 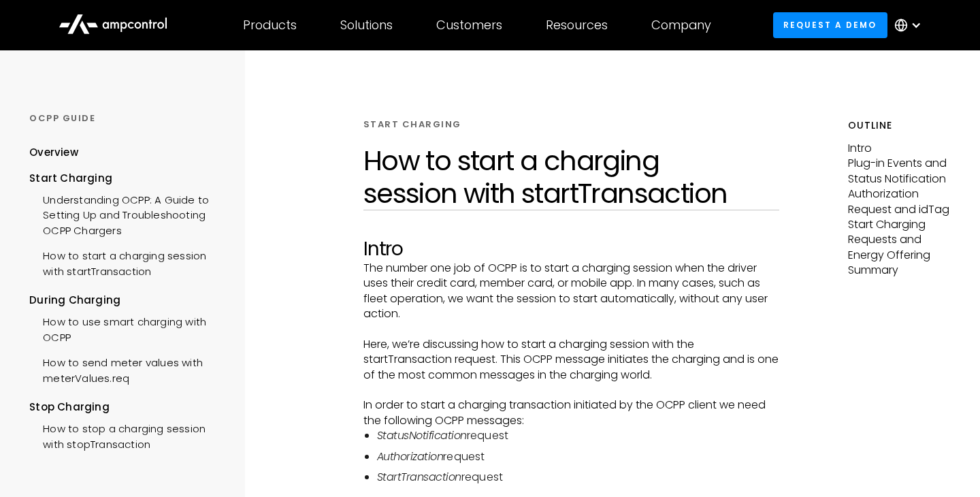 What do you see at coordinates (270, 25) in the screenshot?
I see `div: Products` at bounding box center [270, 25].